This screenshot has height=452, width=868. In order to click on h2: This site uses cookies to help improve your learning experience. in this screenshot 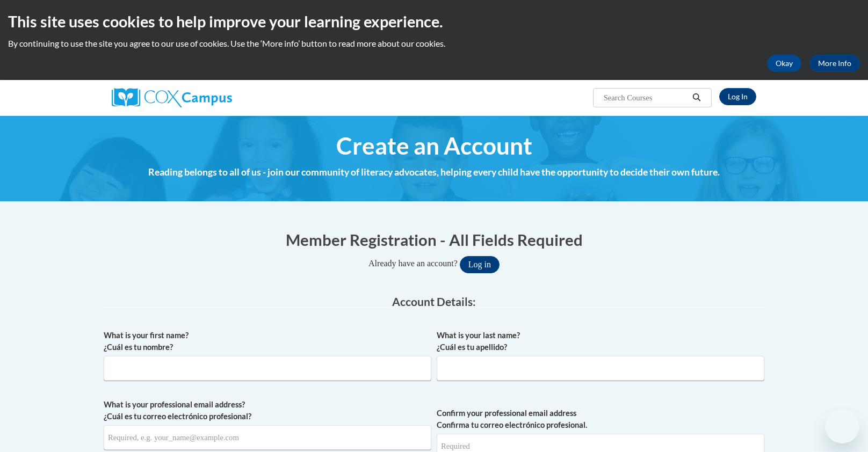, I will do `click(434, 21)`.